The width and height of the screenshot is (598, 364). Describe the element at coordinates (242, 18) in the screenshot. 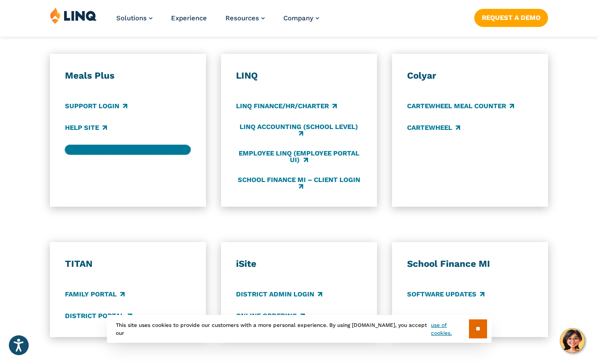

I see `span: Resources` at that location.